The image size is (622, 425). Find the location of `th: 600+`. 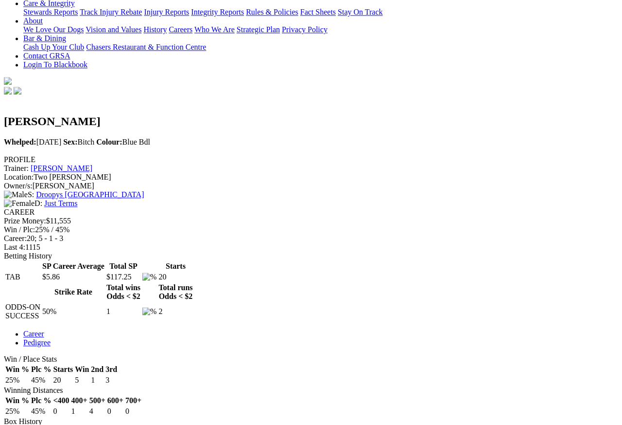

th: 600+ is located at coordinates (115, 400).